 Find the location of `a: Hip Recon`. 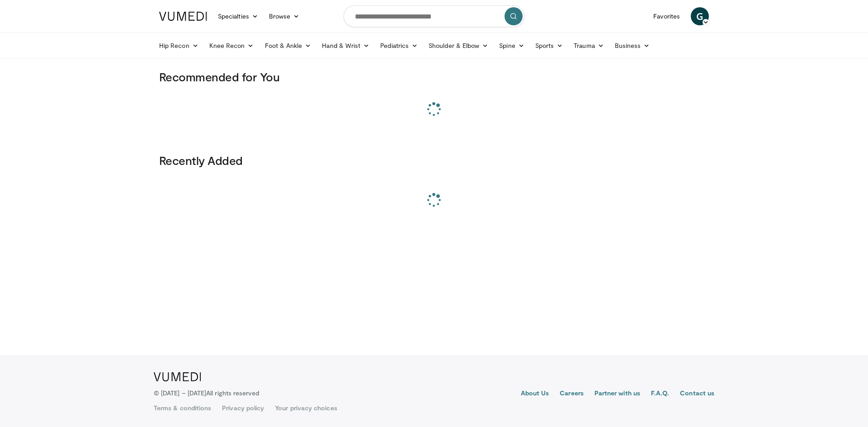

a: Hip Recon is located at coordinates (179, 46).